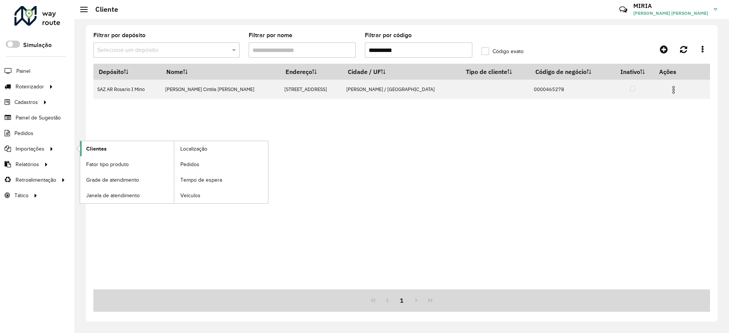  What do you see at coordinates (26, 102) in the screenshot?
I see `span: Cadastros` at bounding box center [26, 102].